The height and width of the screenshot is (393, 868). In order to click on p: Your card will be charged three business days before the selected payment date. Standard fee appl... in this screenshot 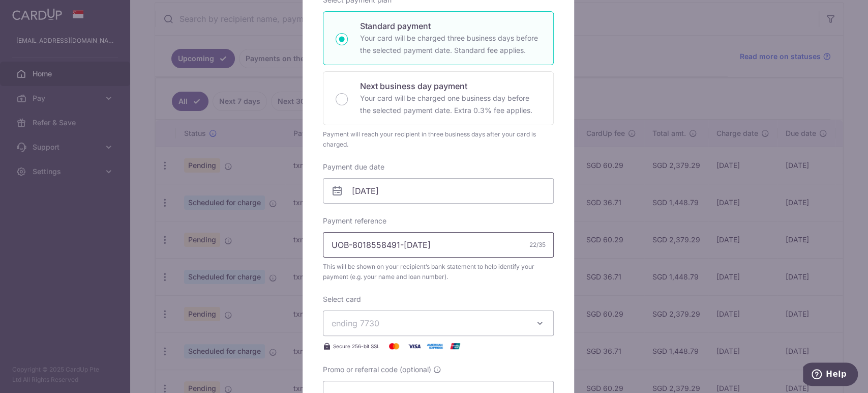, I will do `click(451, 44)`.